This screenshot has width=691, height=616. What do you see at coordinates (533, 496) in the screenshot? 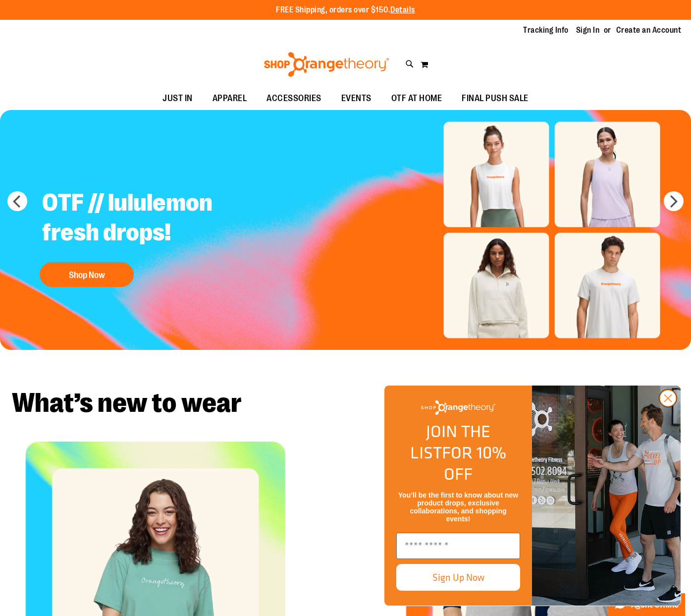
I see `div: FLYOUT Form` at bounding box center [533, 496].